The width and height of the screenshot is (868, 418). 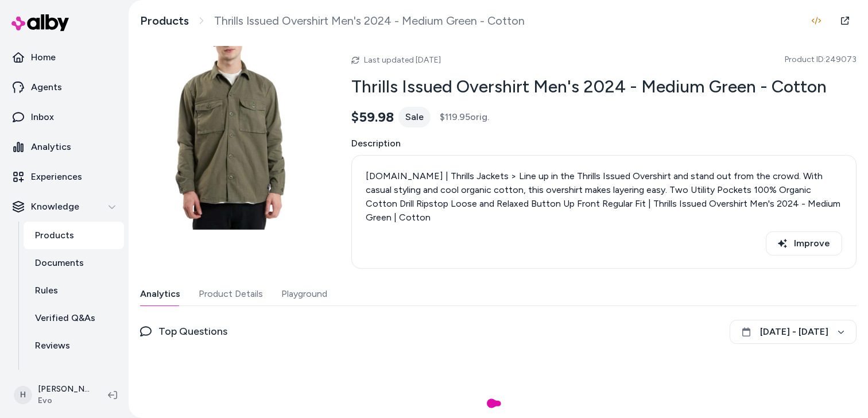 I want to click on p: Products, so click(x=55, y=235).